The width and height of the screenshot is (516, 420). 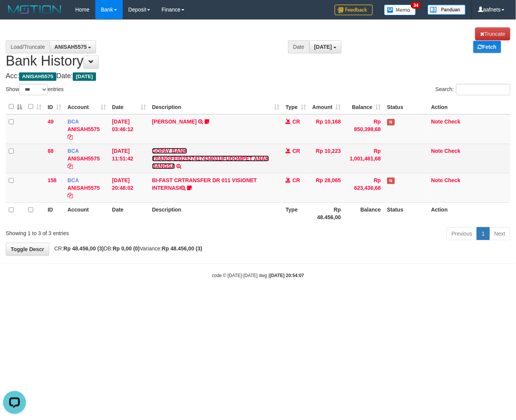 I want to click on td: Rp 623,436,68, so click(x=364, y=188).